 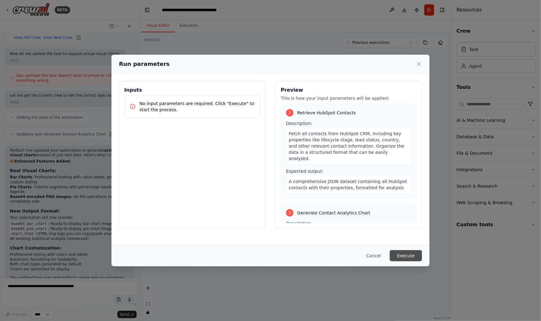 What do you see at coordinates (373, 255) in the screenshot?
I see `button: Cancel` at bounding box center [373, 255].